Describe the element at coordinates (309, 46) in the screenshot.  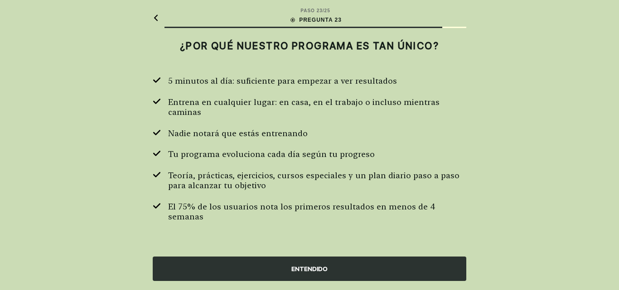
I see `h2: ¿POR QUÉ NUESTRO PROGRAMA ES TAN ÚNICO?` at that location.